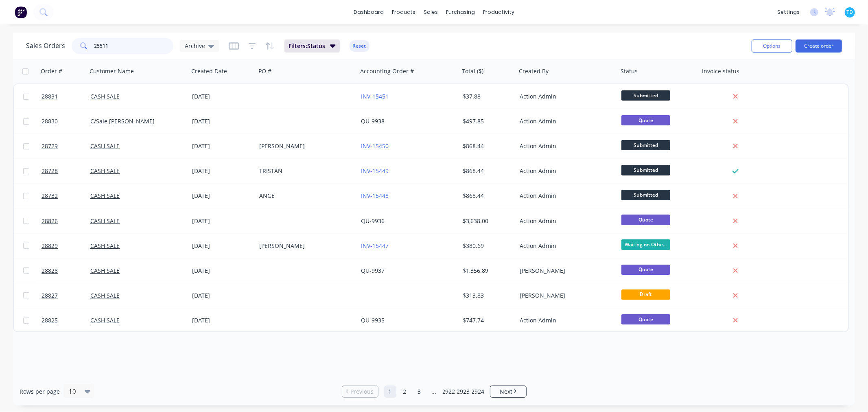 This screenshot has height=412, width=868. Describe the element at coordinates (66, 171) in the screenshot. I see `a: 28728` at that location.